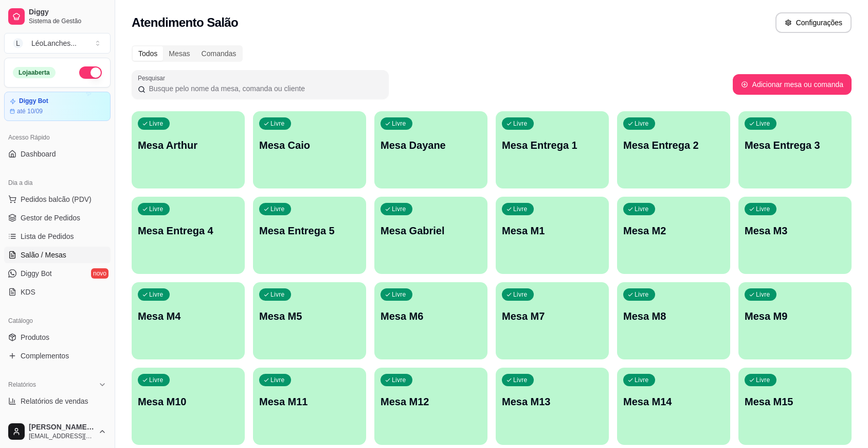 Image resolution: width=868 pixels, height=448 pixels. What do you see at coordinates (188, 316) in the screenshot?
I see `p: Mesa M4` at bounding box center [188, 316].